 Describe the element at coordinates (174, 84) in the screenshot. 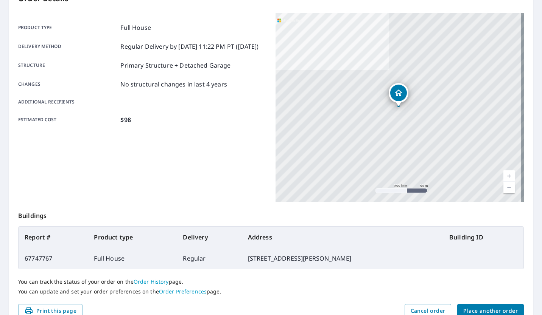

I see `p: No structural changes in last 4 years` at that location.